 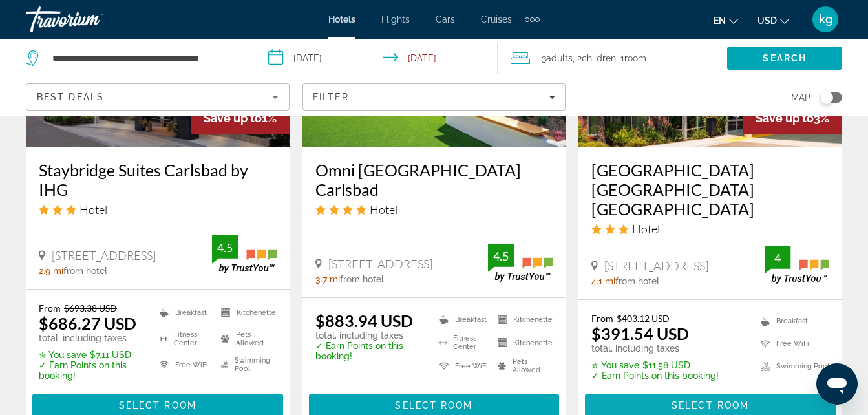 I want to click on a: Travorium, so click(x=90, y=19).